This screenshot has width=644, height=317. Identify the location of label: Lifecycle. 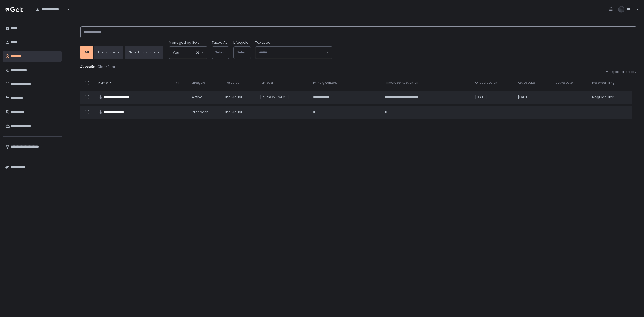
(241, 43).